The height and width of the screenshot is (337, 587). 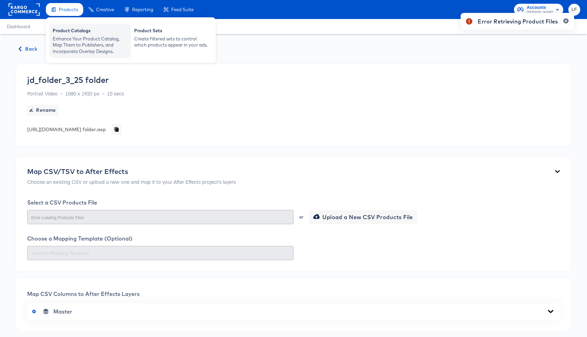 What do you see at coordinates (160, 253) in the screenshot?
I see `input: Select a Mapping Template` at bounding box center [160, 253].